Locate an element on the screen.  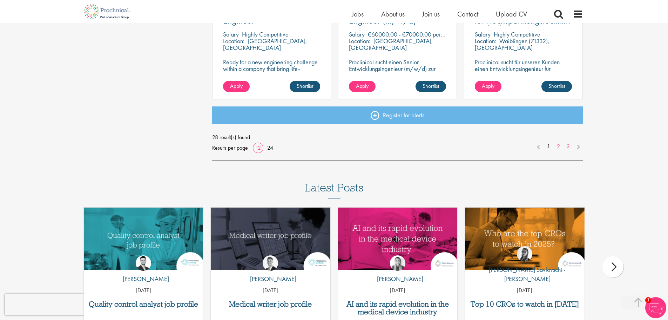
span: 28 result(s) found is located at coordinates (398, 137).